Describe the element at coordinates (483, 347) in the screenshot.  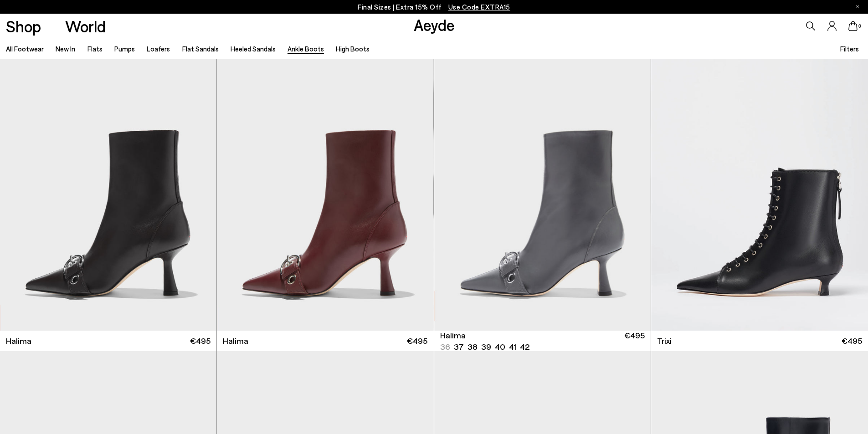
I see `ul: variant` at that location.